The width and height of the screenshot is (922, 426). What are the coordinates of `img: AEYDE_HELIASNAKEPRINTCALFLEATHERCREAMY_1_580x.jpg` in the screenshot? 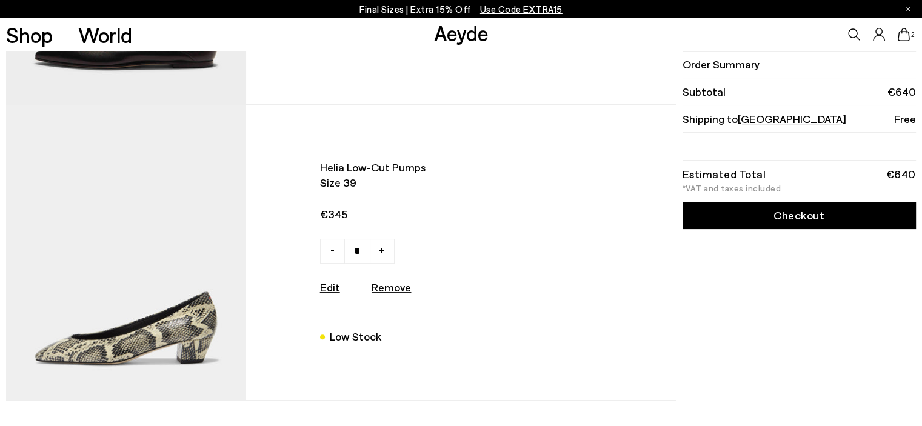 It's located at (125, 252).